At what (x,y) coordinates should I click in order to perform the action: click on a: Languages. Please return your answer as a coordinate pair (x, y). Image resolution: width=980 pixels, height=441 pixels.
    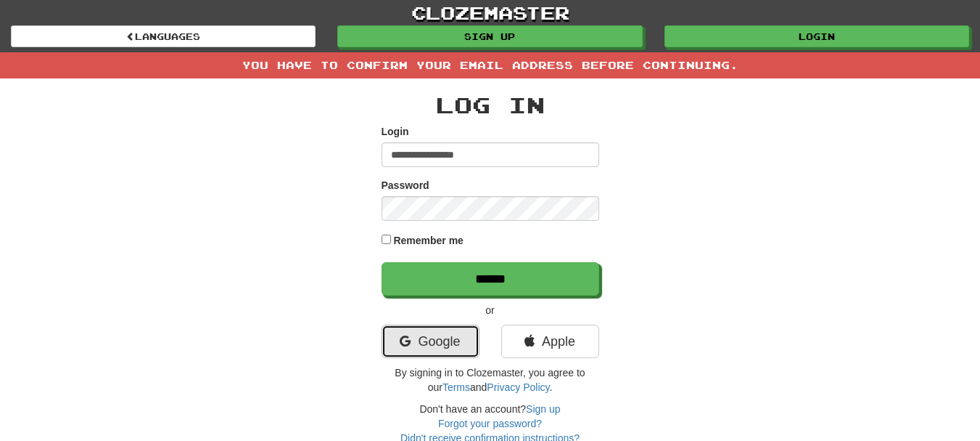
    Looking at the image, I should click on (163, 36).